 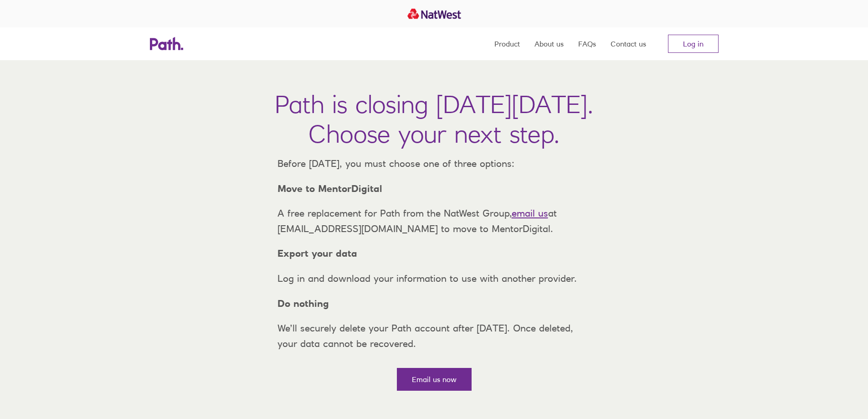 I want to click on p: Log in and download your information to use with another provider., so click(x=435, y=279).